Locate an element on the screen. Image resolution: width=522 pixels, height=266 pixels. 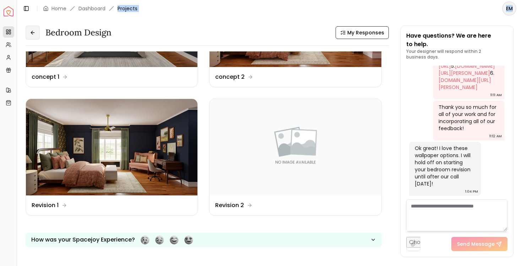
button: My Responses is located at coordinates (362, 33).